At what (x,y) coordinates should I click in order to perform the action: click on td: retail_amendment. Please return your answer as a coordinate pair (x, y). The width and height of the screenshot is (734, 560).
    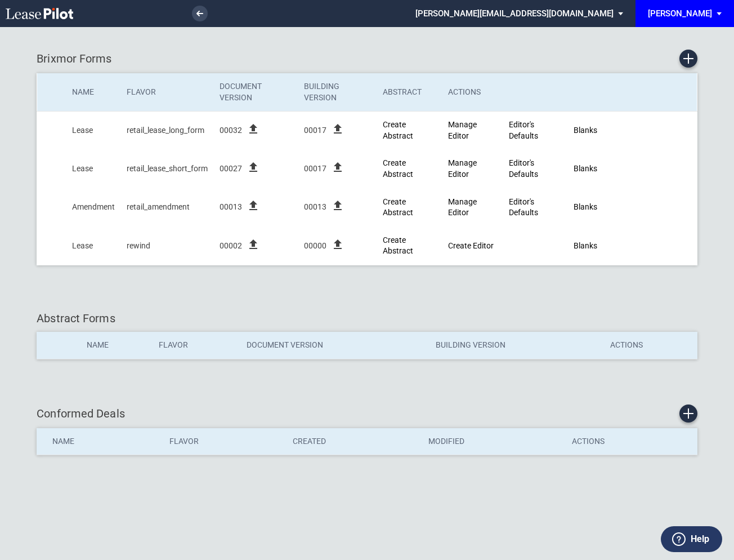
    Looking at the image, I should click on (165, 207).